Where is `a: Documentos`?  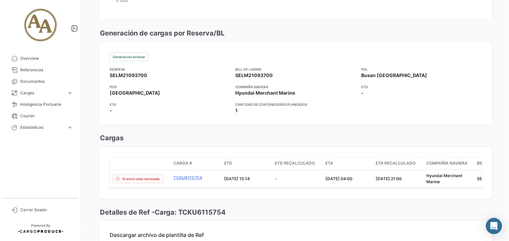
a: Documentos is located at coordinates (40, 81).